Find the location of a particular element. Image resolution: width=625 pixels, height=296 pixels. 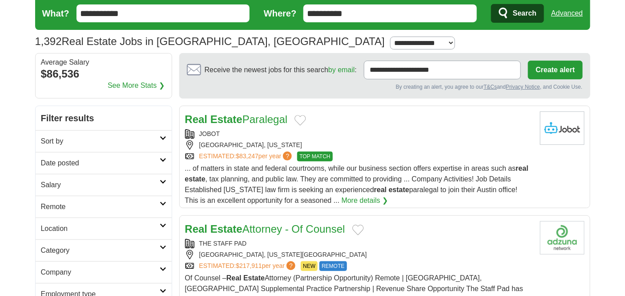

a: Salary is located at coordinates (104, 184).